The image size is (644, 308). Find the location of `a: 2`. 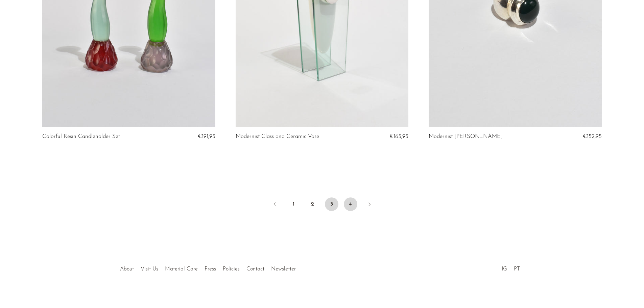

a: 2 is located at coordinates (313, 204).